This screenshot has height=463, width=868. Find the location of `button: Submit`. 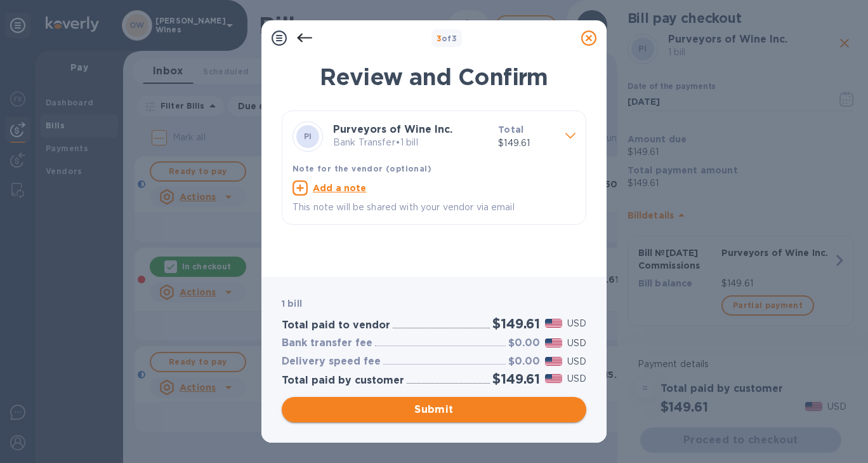

button: Submit is located at coordinates (434, 410).